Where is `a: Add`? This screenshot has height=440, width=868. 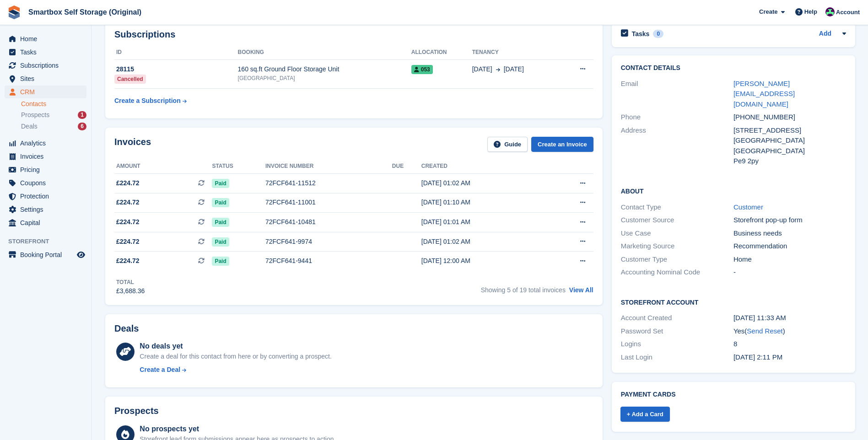 a: Add is located at coordinates (825, 34).